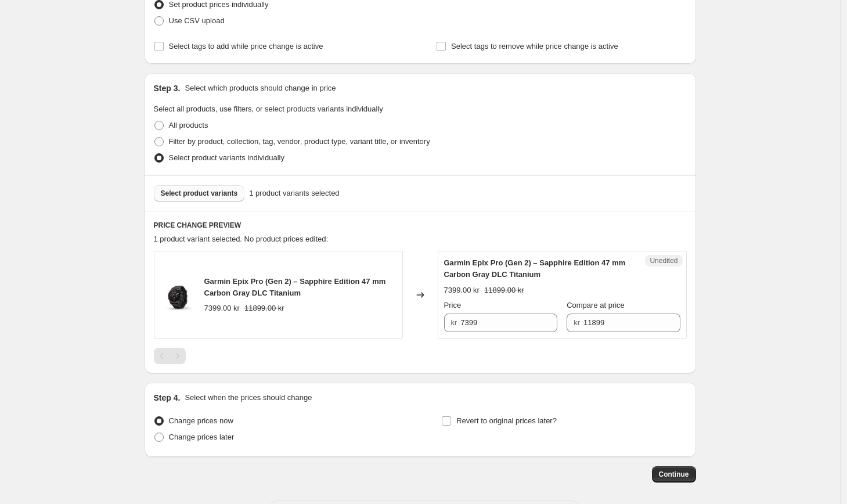 Image resolution: width=847 pixels, height=504 pixels. What do you see at coordinates (268, 109) in the screenshot?
I see `span: Select all products, use filters, or select products variants individually` at bounding box center [268, 109].